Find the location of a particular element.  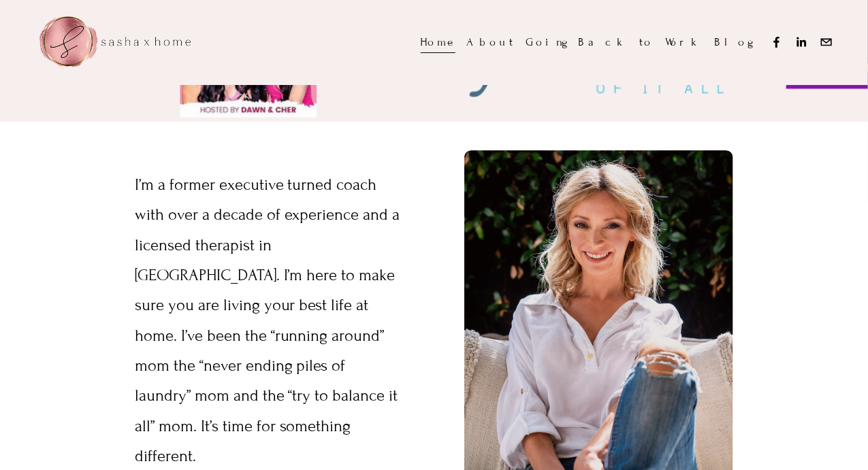

a: Going Back to Work is located at coordinates (614, 42).